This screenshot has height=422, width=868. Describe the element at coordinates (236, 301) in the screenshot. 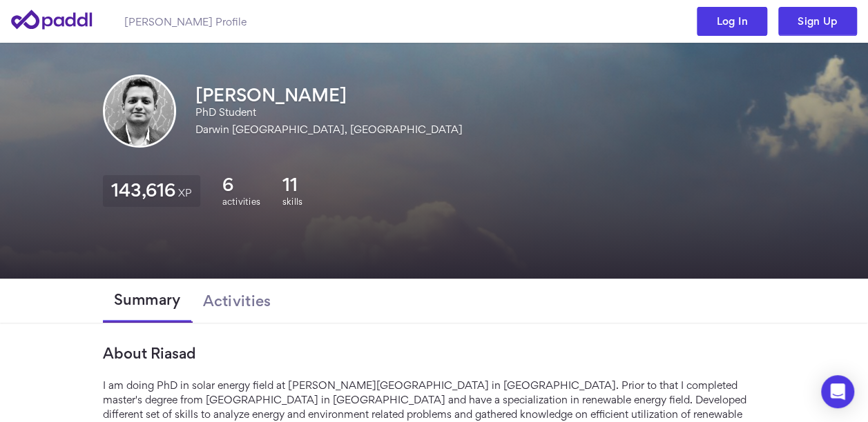

I see `span: Activities` at that location.